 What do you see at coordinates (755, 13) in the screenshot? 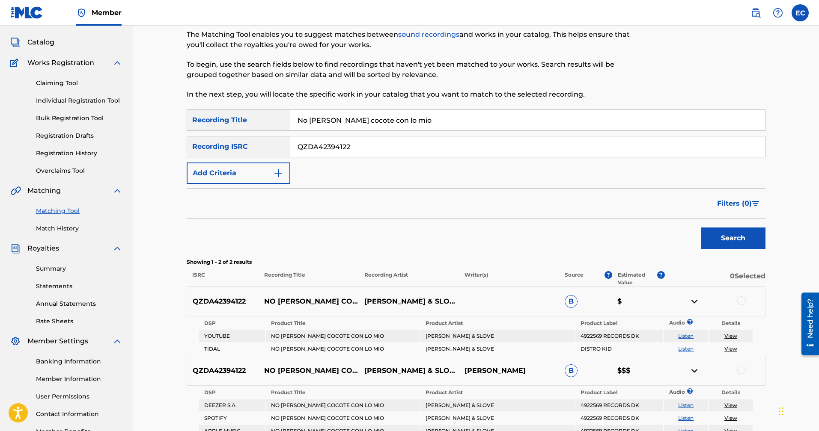
I see `img: search` at bounding box center [755, 13].